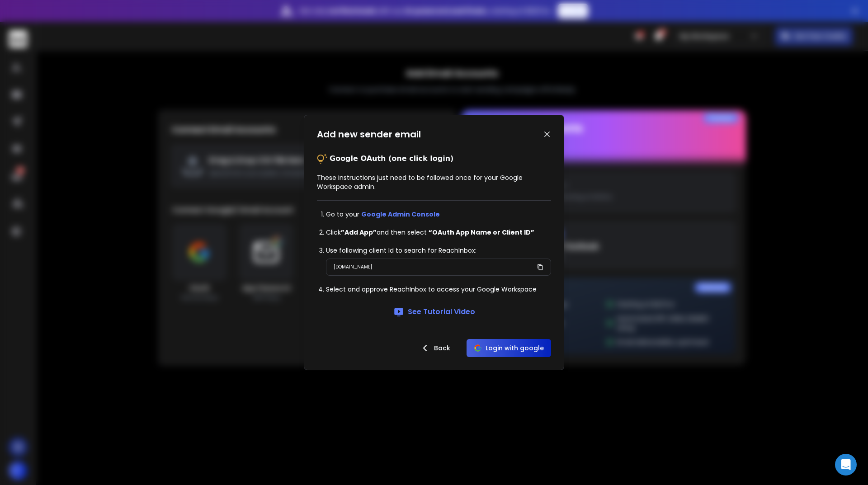 The height and width of the screenshot is (485, 868). What do you see at coordinates (438, 289) in the screenshot?
I see `li: Select and approve ReachInbox to access your Google Workspace` at bounding box center [438, 289].